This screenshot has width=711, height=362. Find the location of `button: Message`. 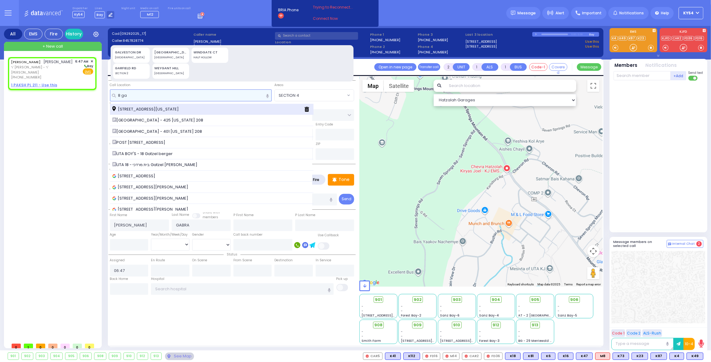

button: Message is located at coordinates (589, 67).